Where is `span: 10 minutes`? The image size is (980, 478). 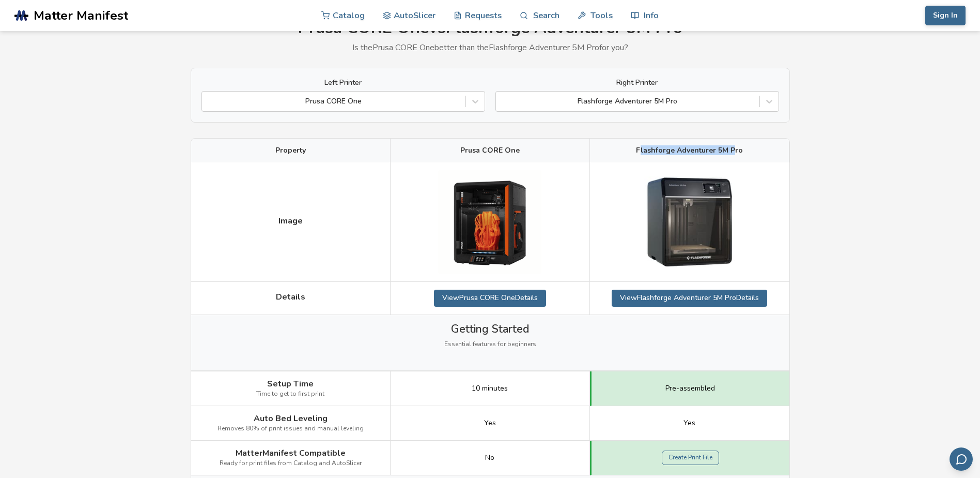 span: 10 minutes is located at coordinates (490, 389).